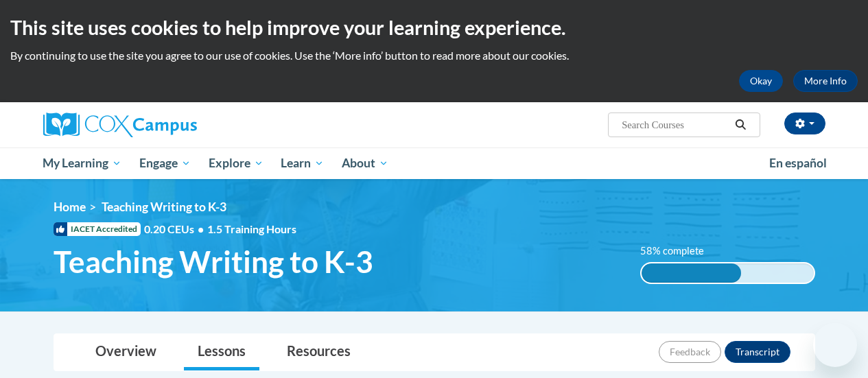 The width and height of the screenshot is (868, 378). What do you see at coordinates (675, 124) in the screenshot?
I see `input: Search Courses` at bounding box center [675, 124].